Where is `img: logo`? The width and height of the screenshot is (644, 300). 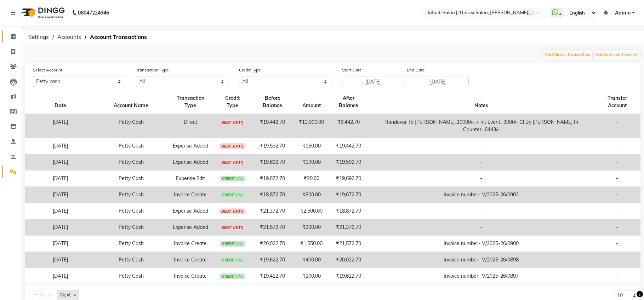 img: logo is located at coordinates (42, 13).